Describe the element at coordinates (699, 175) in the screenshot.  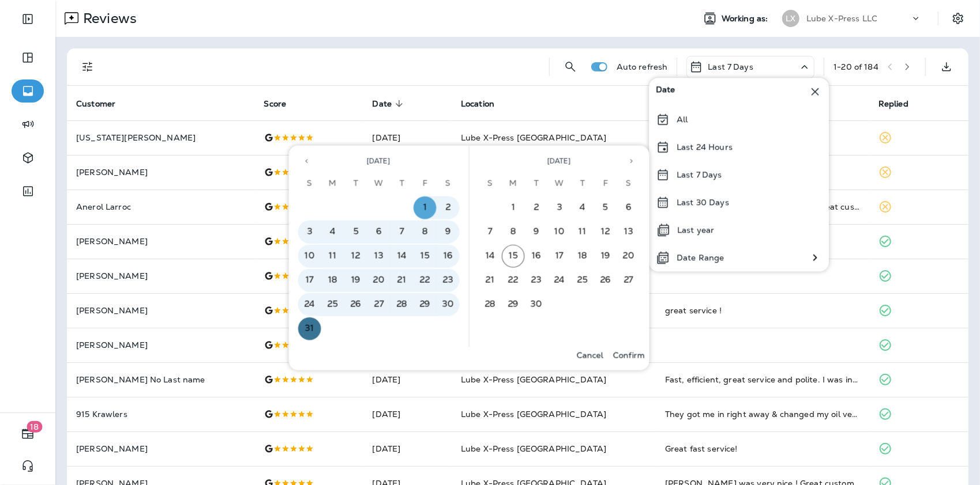
I see `p: Last 7 Days` at that location.